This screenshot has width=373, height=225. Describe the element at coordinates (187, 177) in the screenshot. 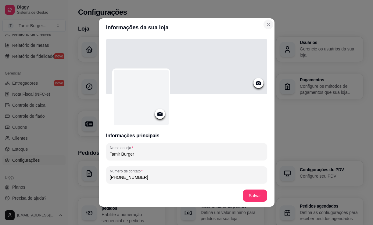

I see `input: Número de contato` at that location.